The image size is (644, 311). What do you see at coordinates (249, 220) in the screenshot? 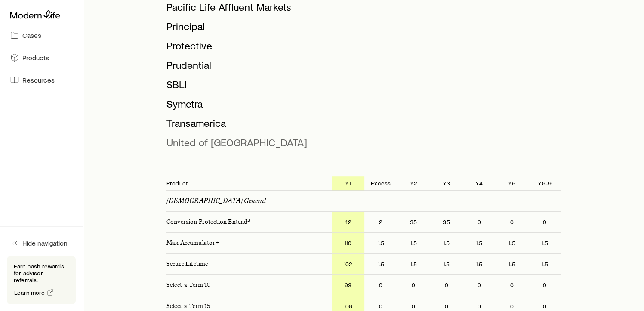
I see `sup: 3` at bounding box center [249, 220].